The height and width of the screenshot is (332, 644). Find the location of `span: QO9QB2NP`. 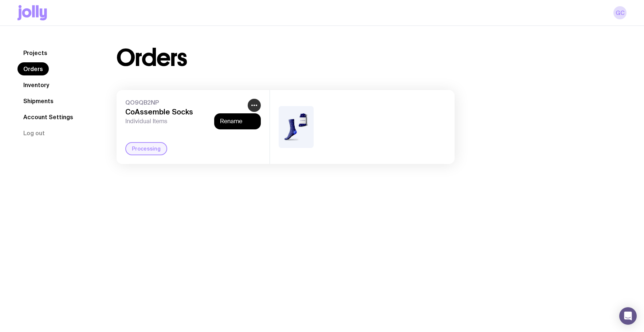

span: QO9QB2NP is located at coordinates (185, 102).